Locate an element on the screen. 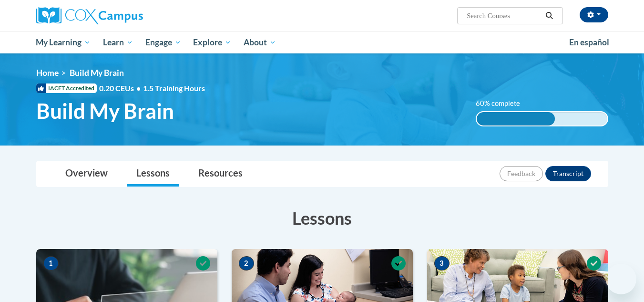 This screenshot has height=302, width=644. a: Home is located at coordinates (47, 72).